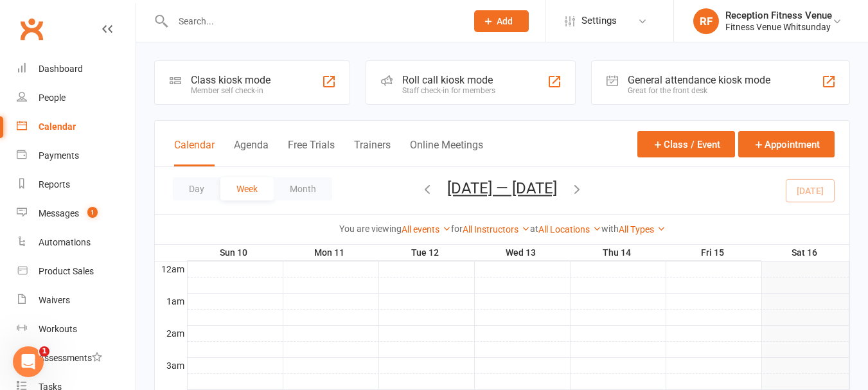 This screenshot has width=868, height=390. What do you see at coordinates (76, 300) in the screenshot?
I see `a: Waivers` at bounding box center [76, 300].